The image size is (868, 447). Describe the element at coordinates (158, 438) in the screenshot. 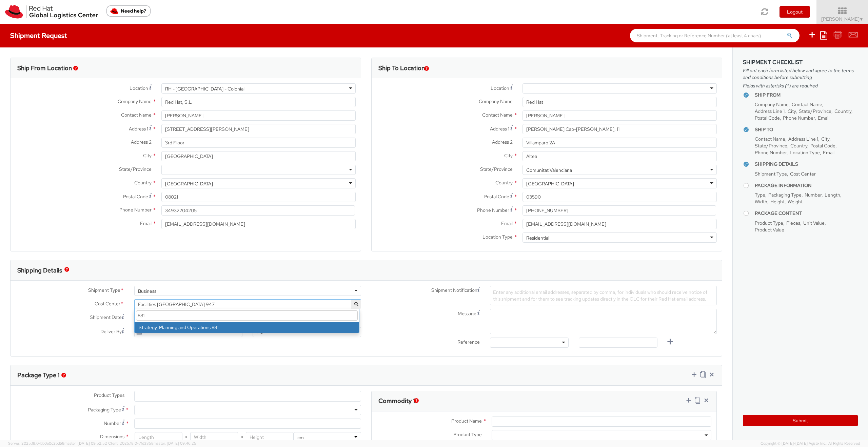

I see `input: Length` at that location.